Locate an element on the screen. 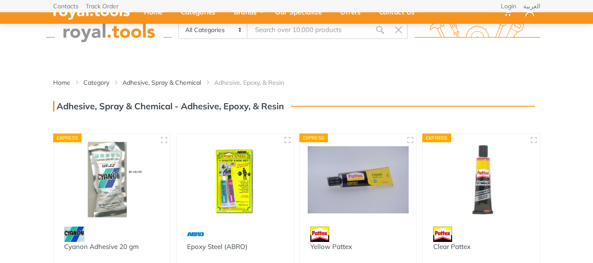 This screenshot has width=593, height=263. img: Royal Tools - Cyanon Adhesive 20 gm is located at coordinates (112, 179).